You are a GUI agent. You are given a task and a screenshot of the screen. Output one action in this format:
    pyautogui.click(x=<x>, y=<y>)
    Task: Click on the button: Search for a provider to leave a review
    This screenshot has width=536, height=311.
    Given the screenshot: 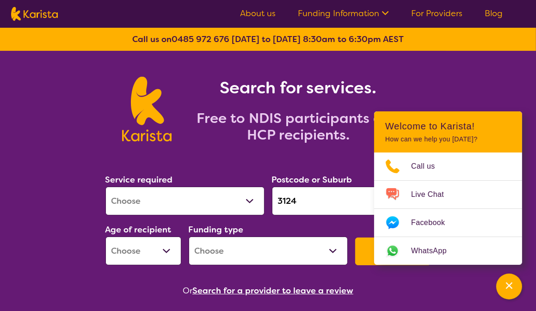 What is the action you would take?
    pyautogui.click(x=273, y=291)
    